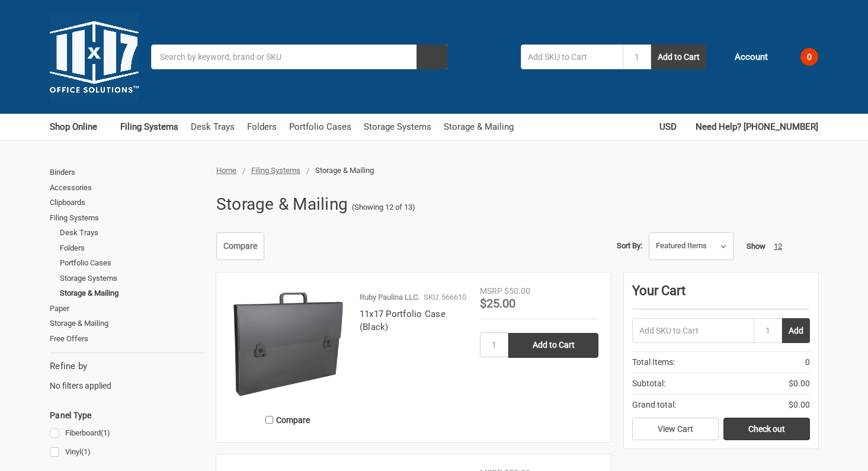  What do you see at coordinates (299, 57) in the screenshot?
I see `input: Search by keyword, brand or SKU` at bounding box center [299, 57].